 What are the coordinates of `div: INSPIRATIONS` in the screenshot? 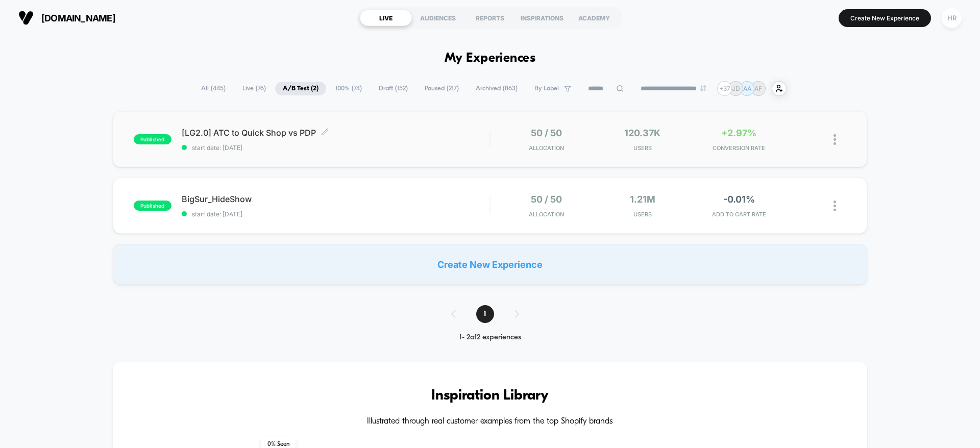 It's located at (542, 18).